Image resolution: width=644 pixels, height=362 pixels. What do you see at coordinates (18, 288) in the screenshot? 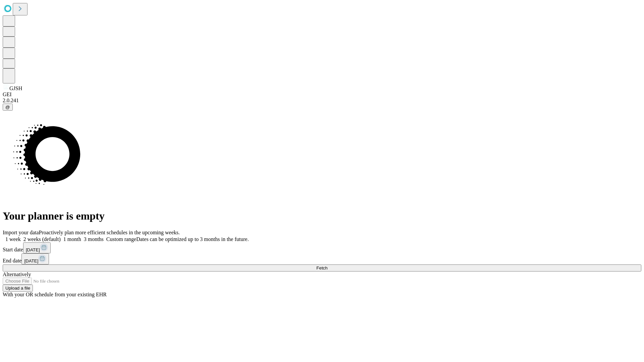
I see `button: Upload a file` at bounding box center [18, 288].